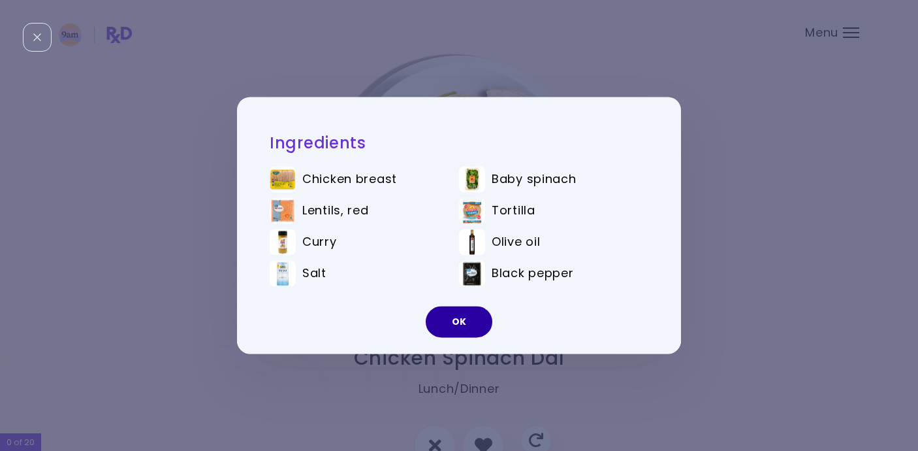  What do you see at coordinates (314, 274) in the screenshot?
I see `span: Salt` at bounding box center [314, 274].